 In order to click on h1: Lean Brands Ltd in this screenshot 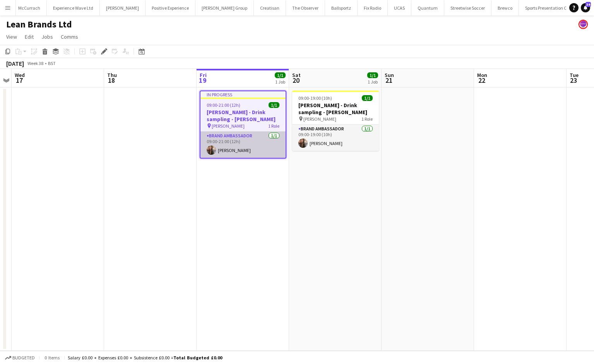, I will do `click(39, 24)`.